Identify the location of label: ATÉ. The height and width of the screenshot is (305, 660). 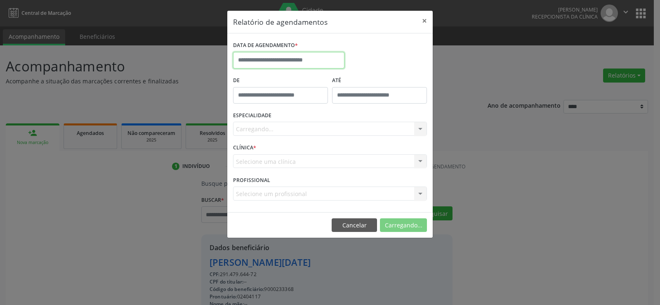
(379, 80).